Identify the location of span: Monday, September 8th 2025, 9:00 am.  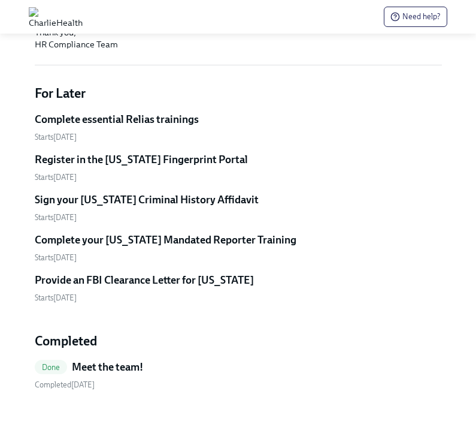
(55, 298).